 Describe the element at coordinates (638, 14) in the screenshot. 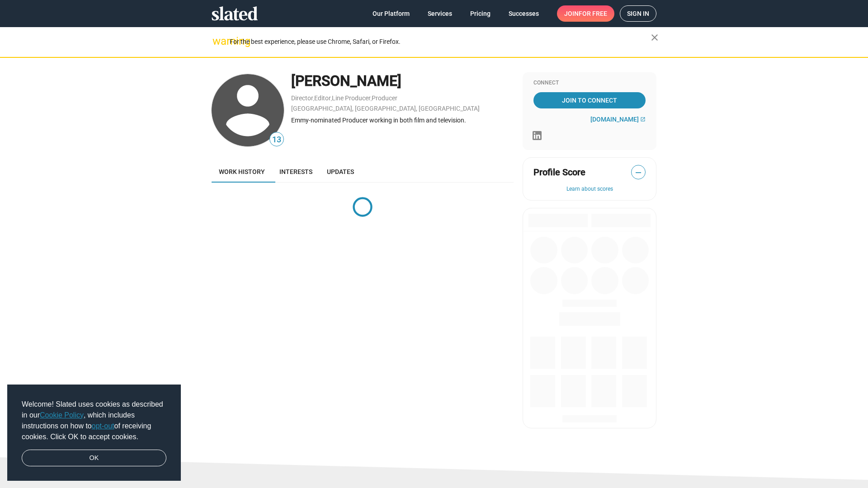

I see `span: Sign in` at that location.